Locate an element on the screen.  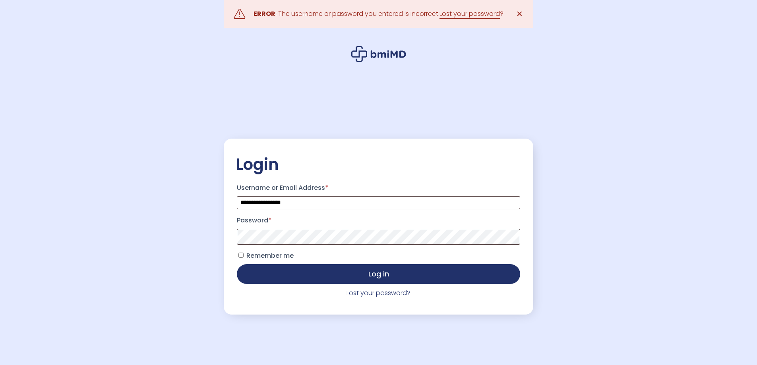
h2: Login is located at coordinates (378, 164).